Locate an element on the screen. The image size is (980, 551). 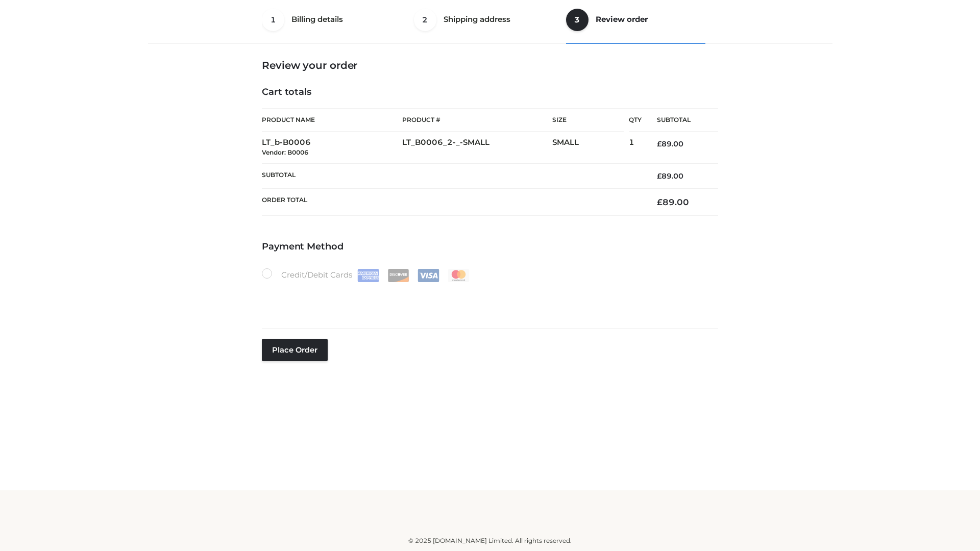
th: Order Total is located at coordinates (451, 202).